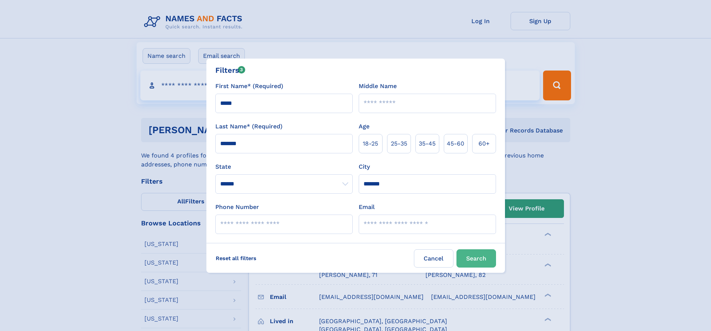 The height and width of the screenshot is (331, 711). Describe the element at coordinates (427, 144) in the screenshot. I see `span: 35‑45` at that location.